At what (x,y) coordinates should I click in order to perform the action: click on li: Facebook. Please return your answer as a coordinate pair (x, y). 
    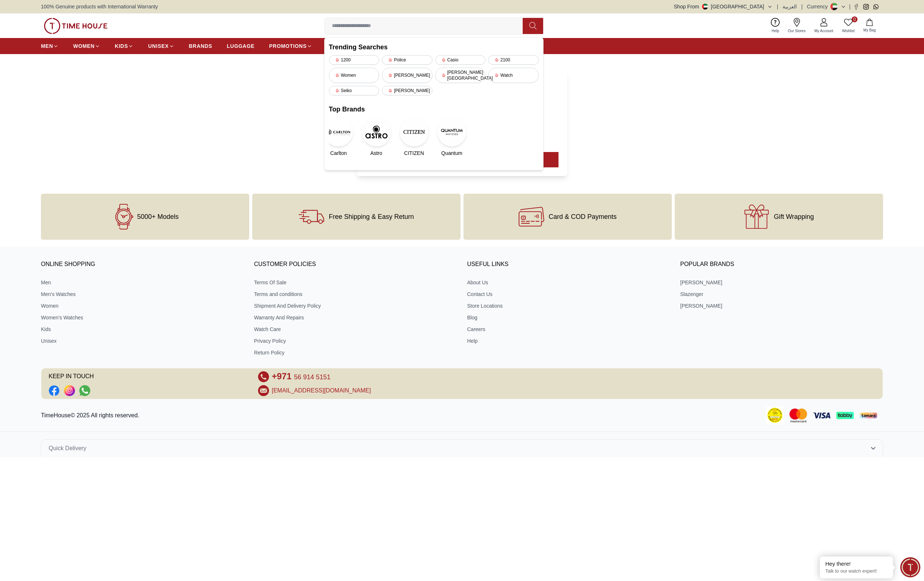
    Looking at the image, I should click on (54, 390).